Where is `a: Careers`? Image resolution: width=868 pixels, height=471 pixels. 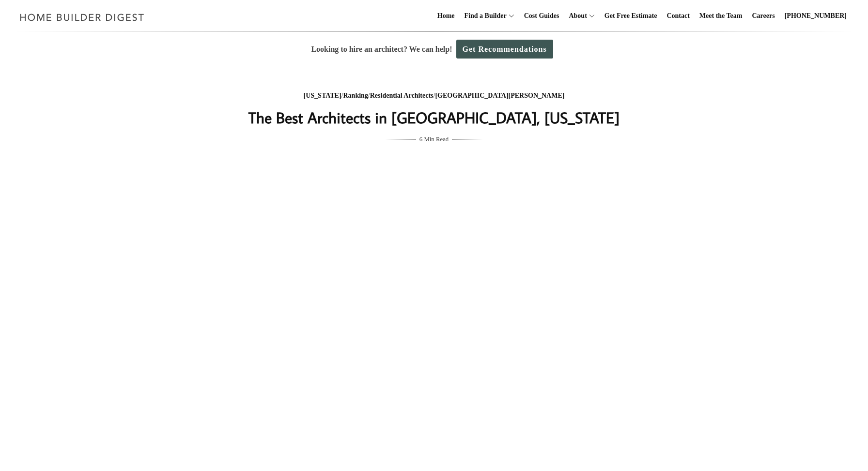 a: Careers is located at coordinates (763, 16).